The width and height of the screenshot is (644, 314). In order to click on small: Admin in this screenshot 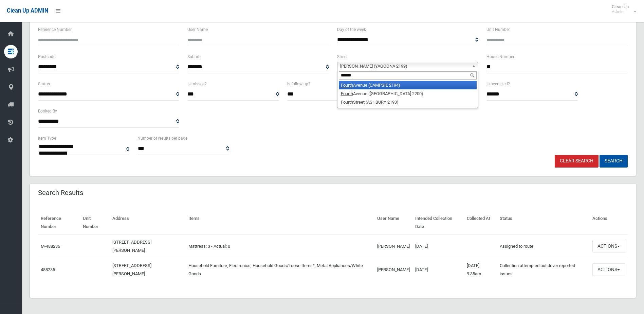, I will do `click(620, 12)`.